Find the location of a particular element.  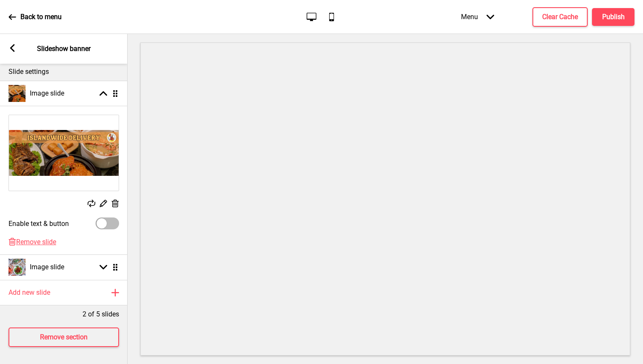

button: Publish is located at coordinates (613, 17).